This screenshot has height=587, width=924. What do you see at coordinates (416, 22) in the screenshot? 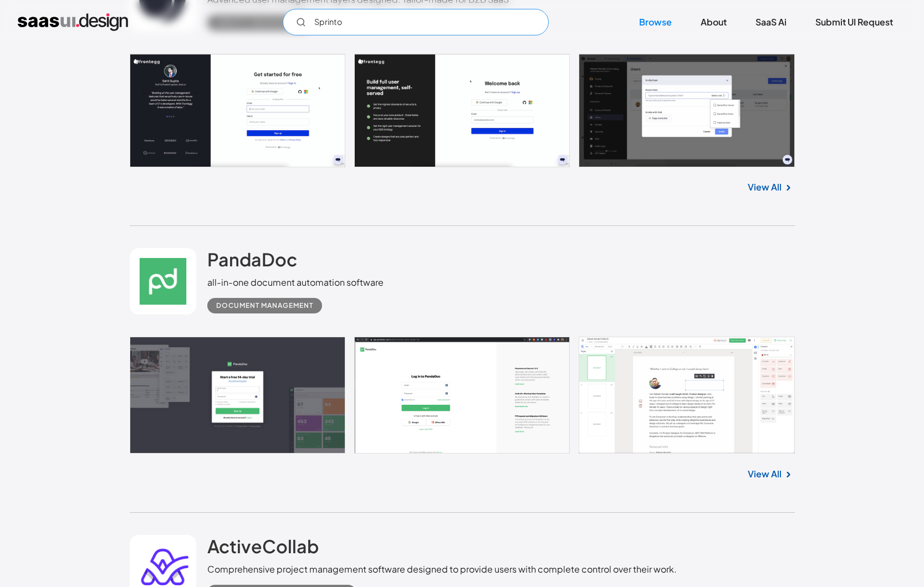
I see `form: Email Form` at bounding box center [416, 22].